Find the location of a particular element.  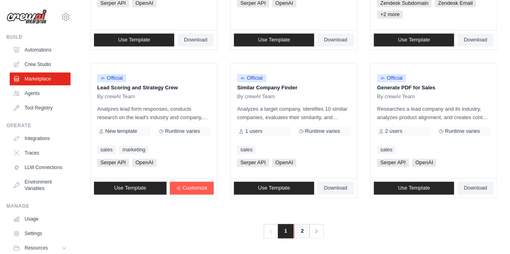

p: Lead Scoring and Strategy Crew is located at coordinates (154, 88).